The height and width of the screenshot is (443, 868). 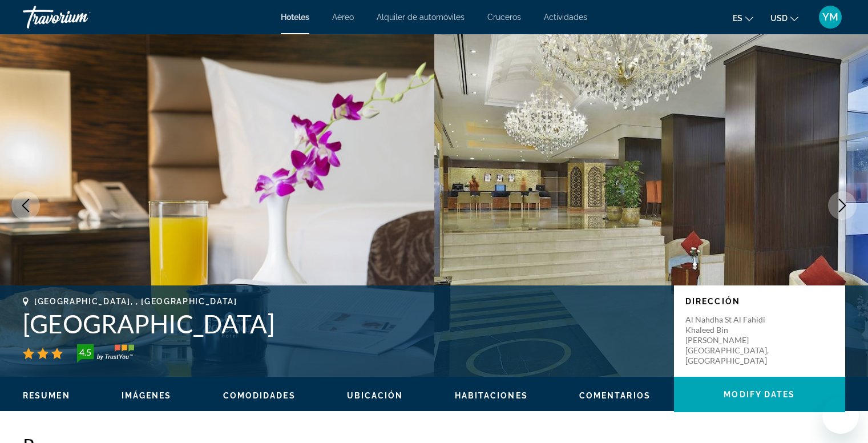 What do you see at coordinates (343, 17) in the screenshot?
I see `span: Aéreo` at bounding box center [343, 17].